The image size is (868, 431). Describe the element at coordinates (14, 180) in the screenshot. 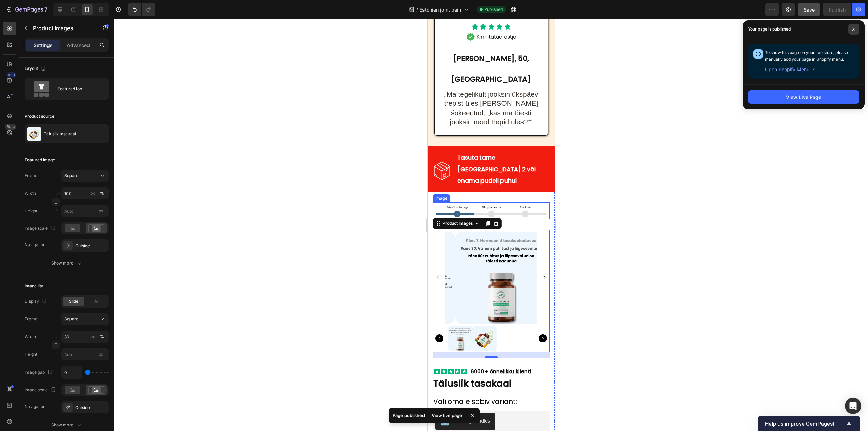

I see `div: Image` at that location.